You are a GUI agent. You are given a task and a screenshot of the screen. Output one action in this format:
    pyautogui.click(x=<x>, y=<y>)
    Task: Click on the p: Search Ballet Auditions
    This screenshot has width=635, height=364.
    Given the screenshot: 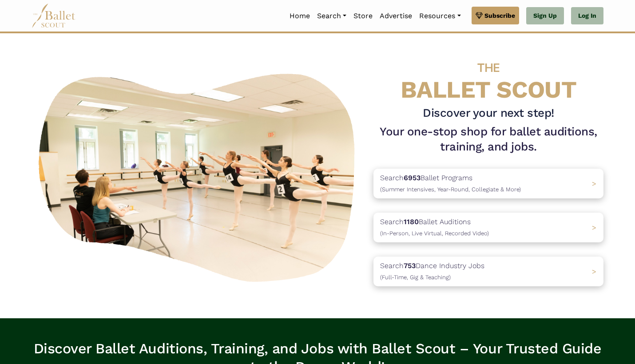 What is the action you would take?
    pyautogui.click(x=434, y=227)
    